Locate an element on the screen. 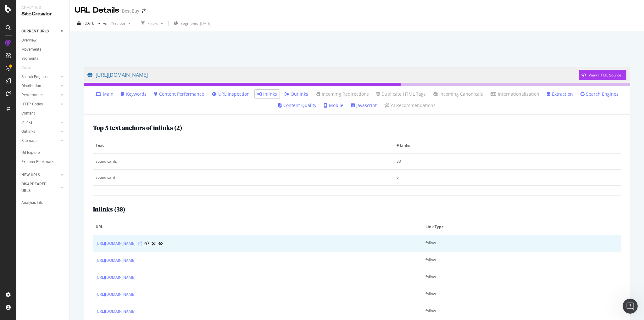 The image size is (644, 320). div: sound cards is located at coordinates (243, 161).